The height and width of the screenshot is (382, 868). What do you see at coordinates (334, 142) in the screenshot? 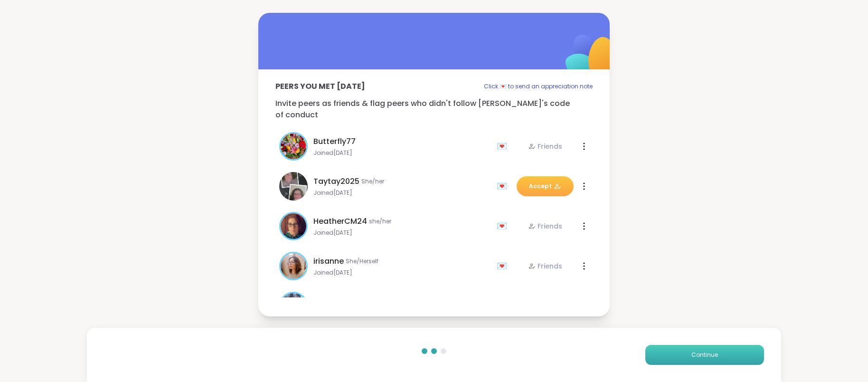
I see `span: Butterfly77` at bounding box center [334, 142].